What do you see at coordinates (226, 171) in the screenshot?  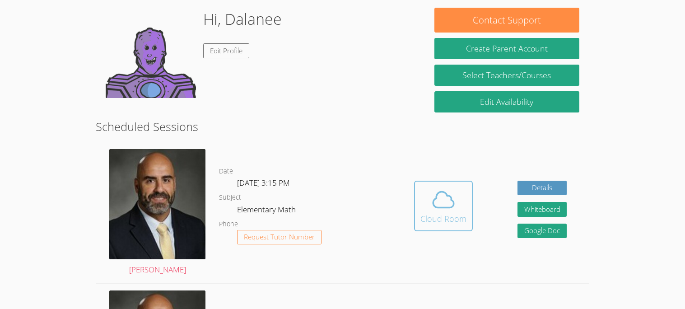 I see `dt: Date` at bounding box center [226, 171].